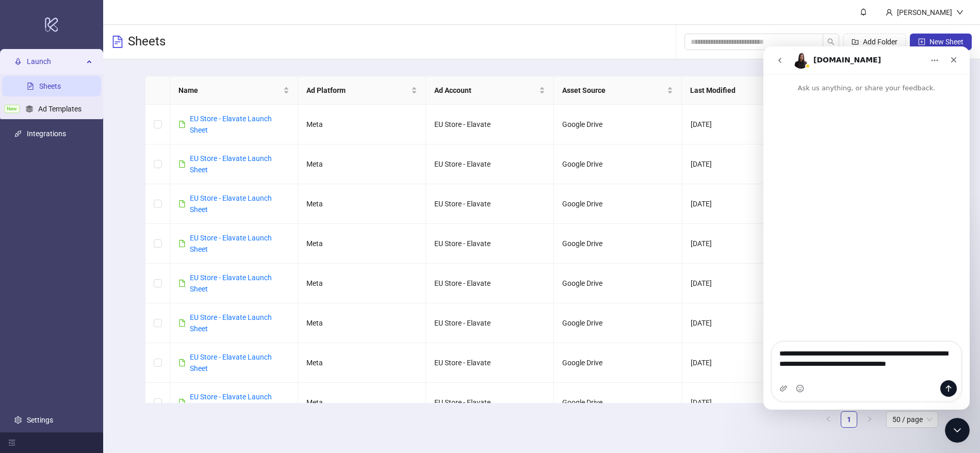 The height and width of the screenshot is (453, 980). I want to click on th: Ad Platform, so click(362, 90).